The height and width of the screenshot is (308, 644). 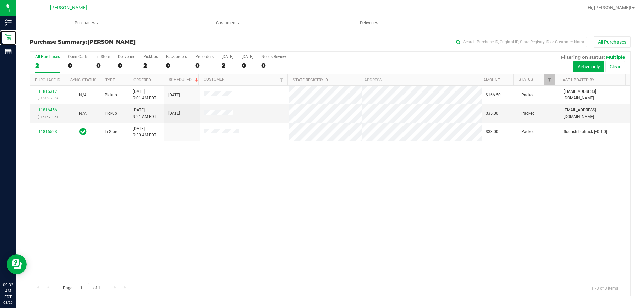 What do you see at coordinates (585, 132) in the screenshot?
I see `span: flourish-biotrack [v0.1.0]` at bounding box center [585, 132].